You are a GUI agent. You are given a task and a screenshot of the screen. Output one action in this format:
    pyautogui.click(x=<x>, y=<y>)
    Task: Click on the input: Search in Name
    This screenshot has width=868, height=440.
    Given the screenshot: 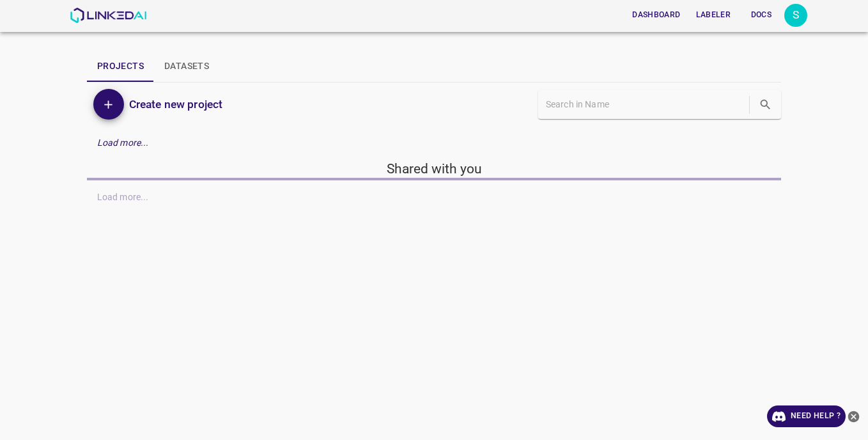 What is the action you would take?
    pyautogui.click(x=646, y=104)
    